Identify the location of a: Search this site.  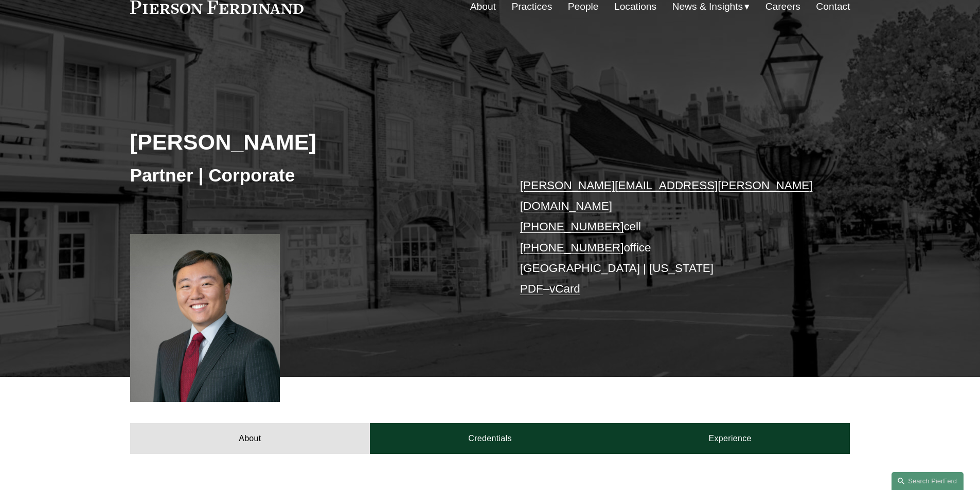
(928, 481).